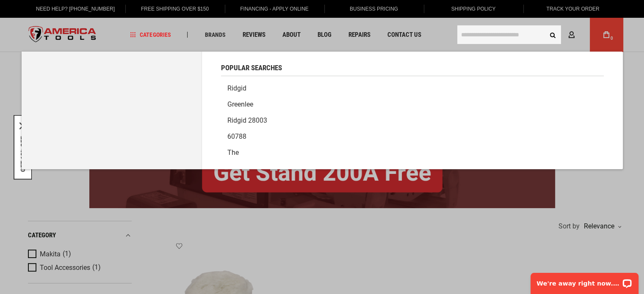  I want to click on a: 60788, so click(413, 137).